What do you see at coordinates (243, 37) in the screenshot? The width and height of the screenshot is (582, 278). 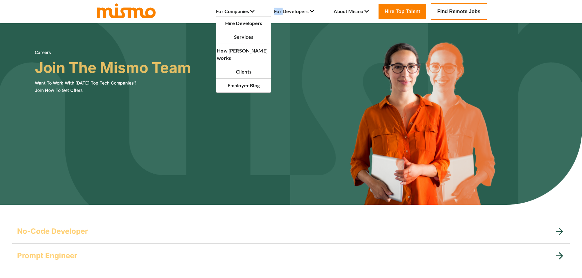 I see `a: Services` at bounding box center [243, 37].